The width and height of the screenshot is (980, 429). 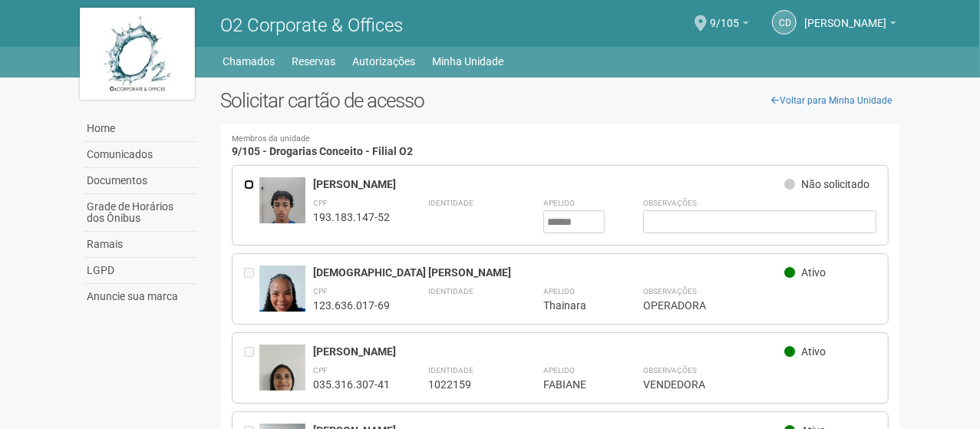 What do you see at coordinates (352, 217) in the screenshot?
I see `div: 193.183.147-52` at bounding box center [352, 217].